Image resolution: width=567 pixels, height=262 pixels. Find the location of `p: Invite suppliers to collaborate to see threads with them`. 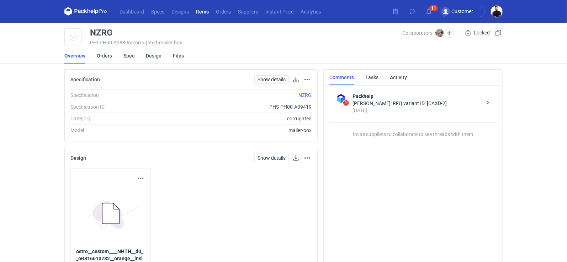

p: Invite suppliers to collaborate to see threads with them is located at coordinates (413, 130).